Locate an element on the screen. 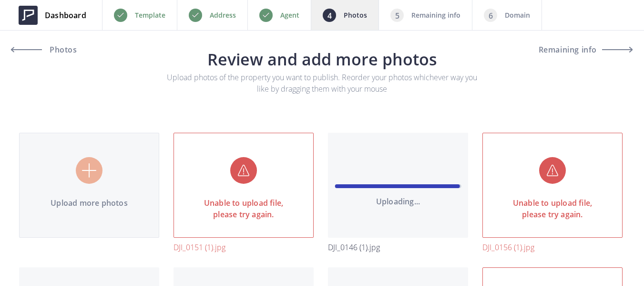 Image resolution: width=644 pixels, height=286 pixels. p: Template is located at coordinates (150, 15).